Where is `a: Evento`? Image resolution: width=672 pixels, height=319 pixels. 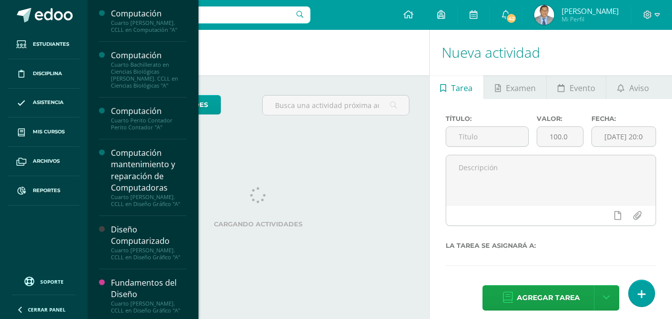 a: Evento is located at coordinates (576, 87).